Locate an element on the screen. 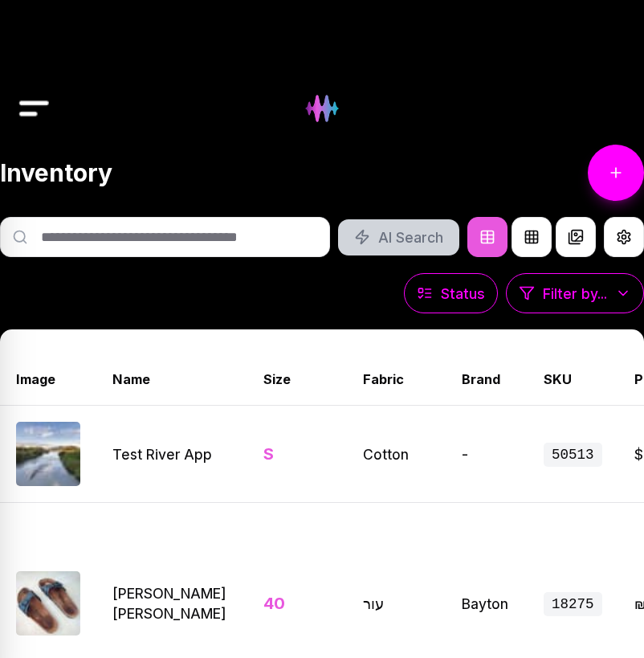 The width and height of the screenshot is (644, 658). th: Name is located at coordinates (172, 379).